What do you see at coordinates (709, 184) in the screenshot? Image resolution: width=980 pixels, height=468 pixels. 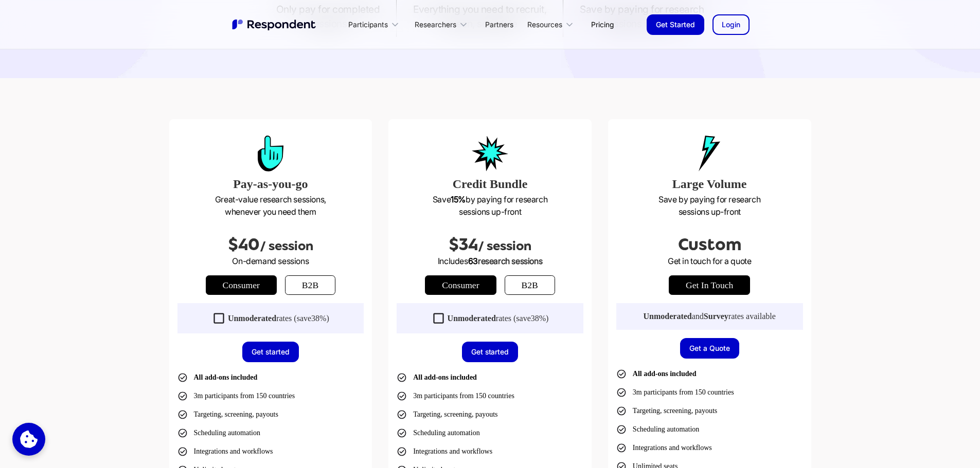 I see `h3: Large Volume` at bounding box center [709, 184].